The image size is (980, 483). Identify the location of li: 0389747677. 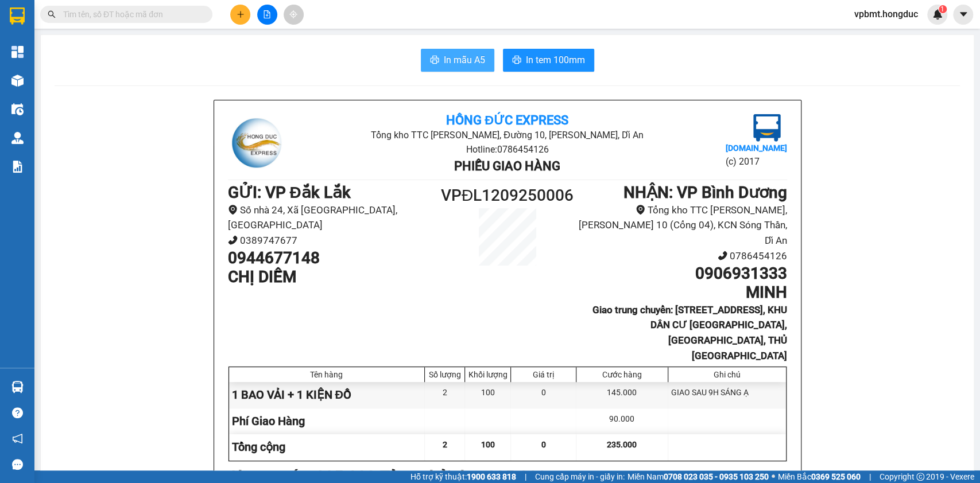
(332, 240).